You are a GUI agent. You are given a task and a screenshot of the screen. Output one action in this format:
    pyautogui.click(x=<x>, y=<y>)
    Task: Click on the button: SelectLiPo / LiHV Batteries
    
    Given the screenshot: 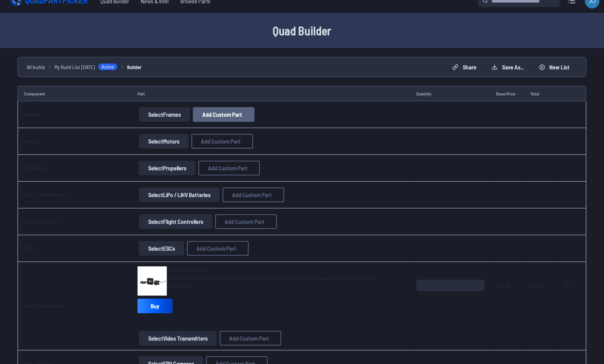 What is the action you would take?
    pyautogui.click(x=179, y=194)
    